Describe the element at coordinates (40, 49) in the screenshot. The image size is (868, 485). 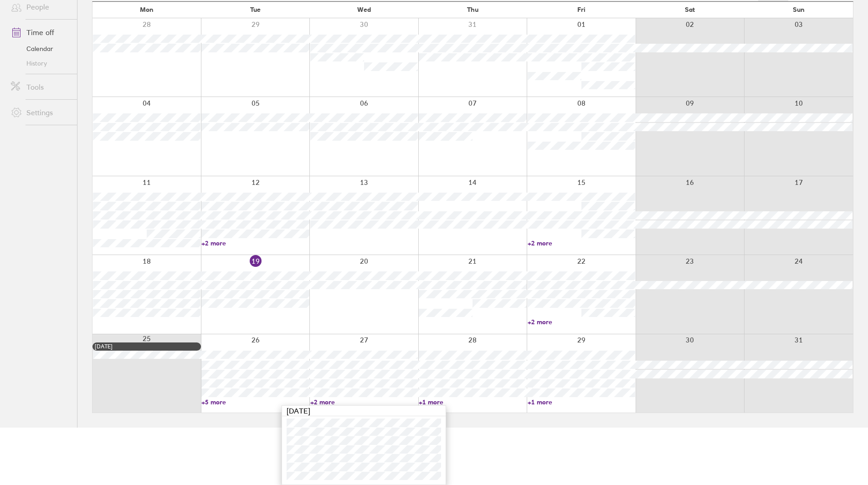
I see `a: Calendar` at that location.